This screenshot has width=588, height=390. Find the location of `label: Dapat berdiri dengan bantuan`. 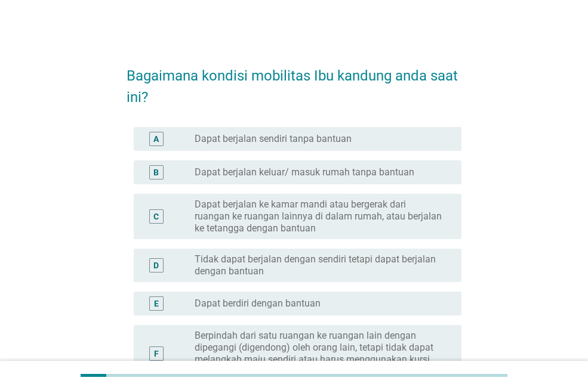

label: Dapat berdiri dengan bantuan is located at coordinates (257, 303).